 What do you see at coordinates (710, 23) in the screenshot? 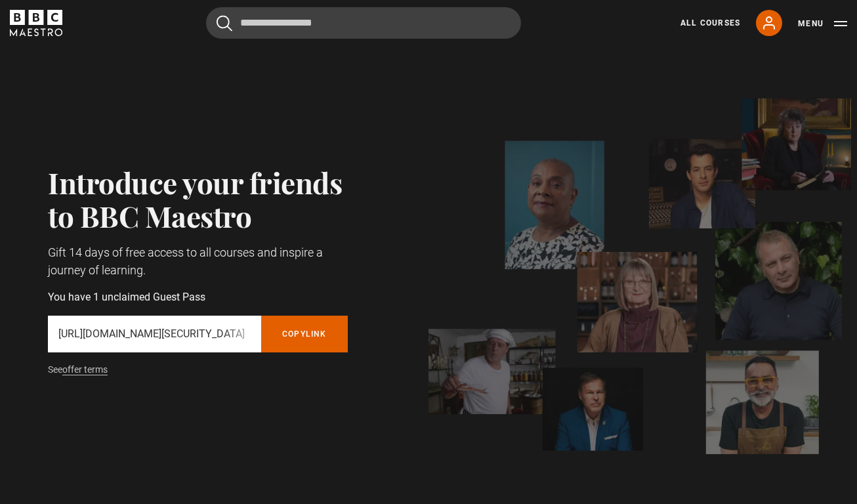
I see `a: All Courses` at bounding box center [710, 23].